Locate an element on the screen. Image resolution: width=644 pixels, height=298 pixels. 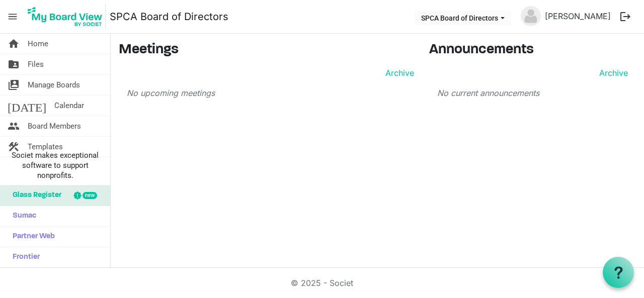
img: no-profile-picture.svg is located at coordinates (531, 16).